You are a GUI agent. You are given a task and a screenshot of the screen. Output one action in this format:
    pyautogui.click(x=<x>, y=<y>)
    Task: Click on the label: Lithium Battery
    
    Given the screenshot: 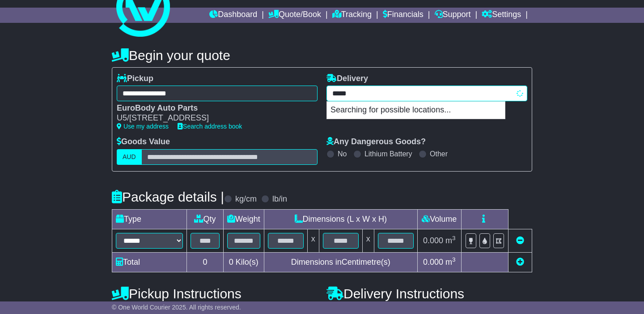 What is the action you would take?
    pyautogui.click(x=388, y=154)
    